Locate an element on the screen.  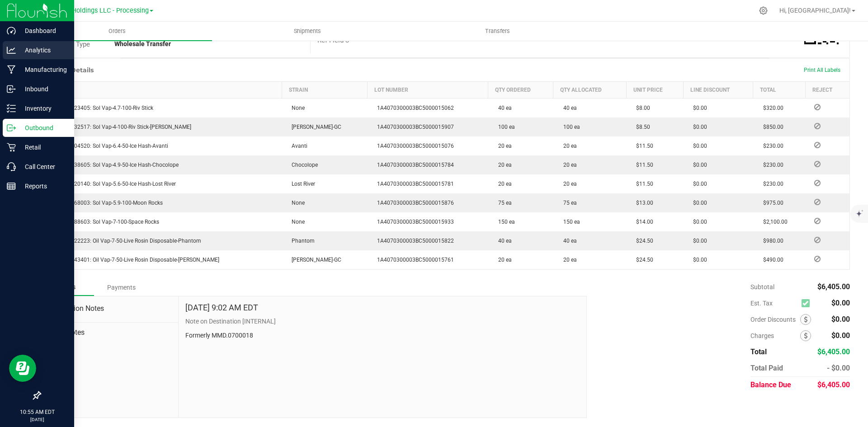
span: M00000768003: Sol Vap-5.9-100-Moon Rocks is located at coordinates (105, 203).